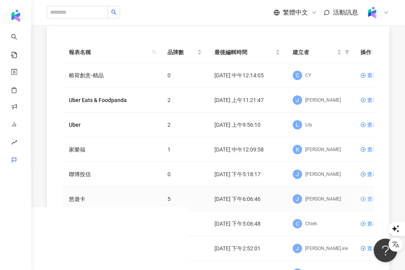 The image size is (405, 270). Describe the element at coordinates (185, 199) in the screenshot. I see `td: 5` at that location.